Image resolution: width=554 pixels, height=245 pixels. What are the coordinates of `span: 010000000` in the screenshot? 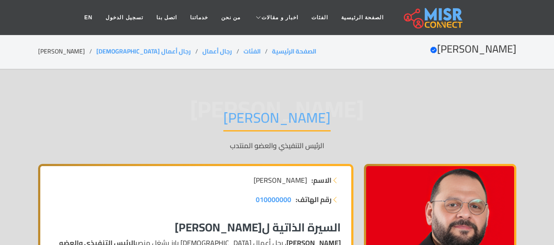 It's located at (273, 199).